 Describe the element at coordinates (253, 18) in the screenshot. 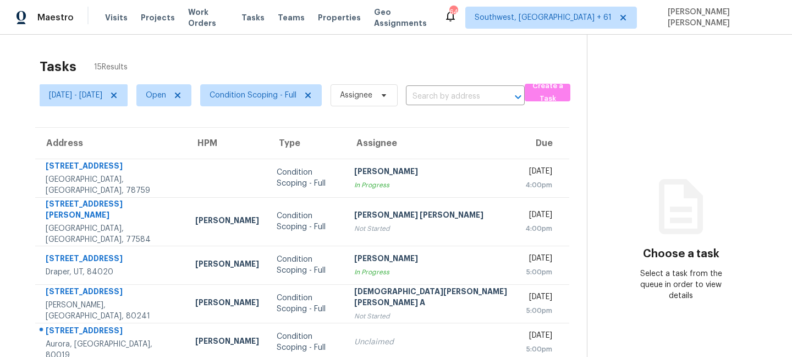

I see `span: Tasks` at that location.